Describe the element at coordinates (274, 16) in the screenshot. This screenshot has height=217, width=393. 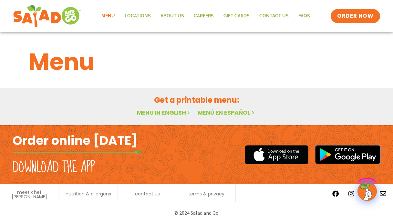
I see `a: Contact Us` at that location.